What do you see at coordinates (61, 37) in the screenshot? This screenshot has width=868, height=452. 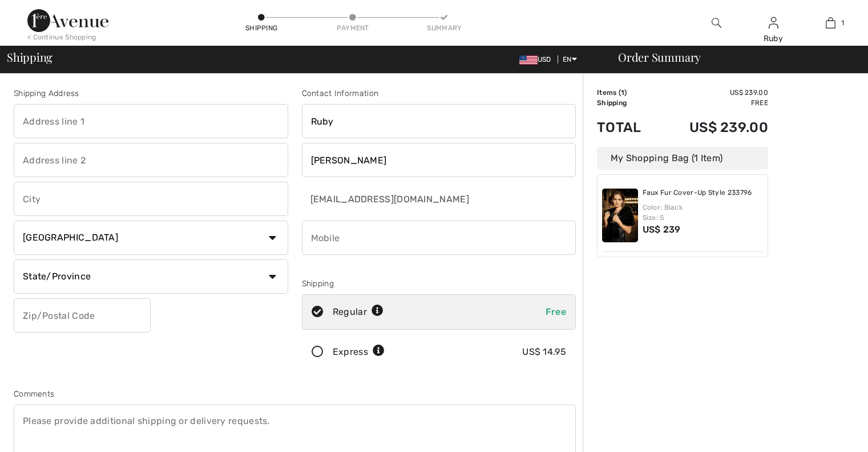 I see `div: < Continue Shopping` at bounding box center [61, 37].